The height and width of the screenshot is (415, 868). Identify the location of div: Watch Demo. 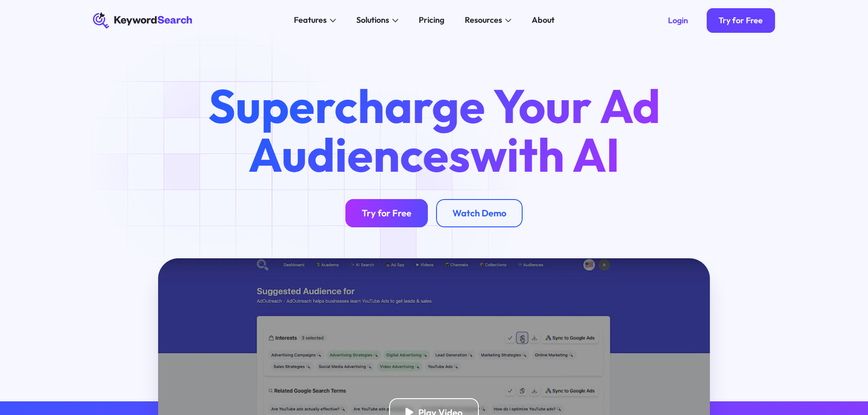
(480, 212).